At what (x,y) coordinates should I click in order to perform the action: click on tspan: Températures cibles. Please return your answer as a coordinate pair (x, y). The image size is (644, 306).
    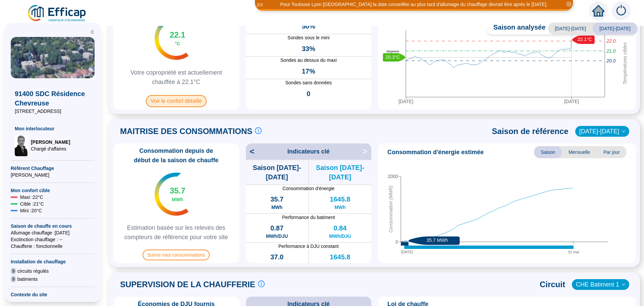
    Looking at the image, I should click on (625, 64).